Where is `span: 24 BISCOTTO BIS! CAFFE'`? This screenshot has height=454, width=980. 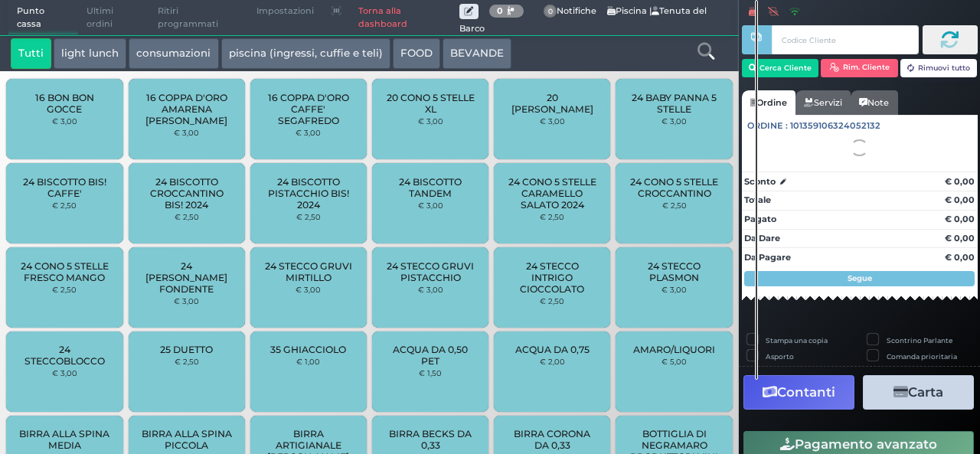 span: 24 BISCOTTO BIS! CAFFE' is located at coordinates (64, 188).